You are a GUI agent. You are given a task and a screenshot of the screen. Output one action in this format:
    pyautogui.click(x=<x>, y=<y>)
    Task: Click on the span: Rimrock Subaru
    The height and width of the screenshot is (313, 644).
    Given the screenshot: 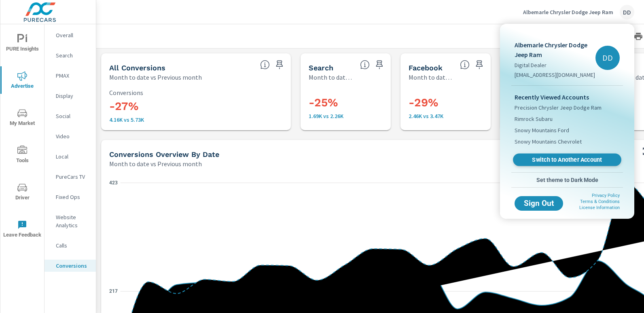 What is the action you would take?
    pyautogui.click(x=533, y=119)
    